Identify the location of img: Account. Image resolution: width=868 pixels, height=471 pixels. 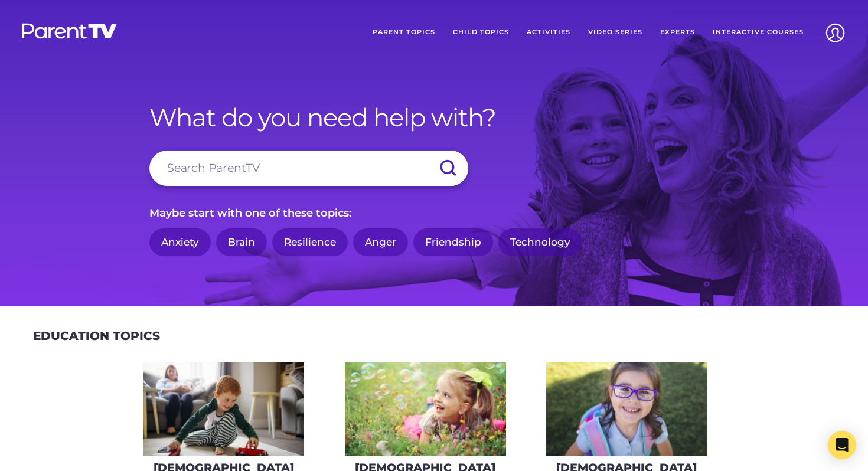
(834, 33).